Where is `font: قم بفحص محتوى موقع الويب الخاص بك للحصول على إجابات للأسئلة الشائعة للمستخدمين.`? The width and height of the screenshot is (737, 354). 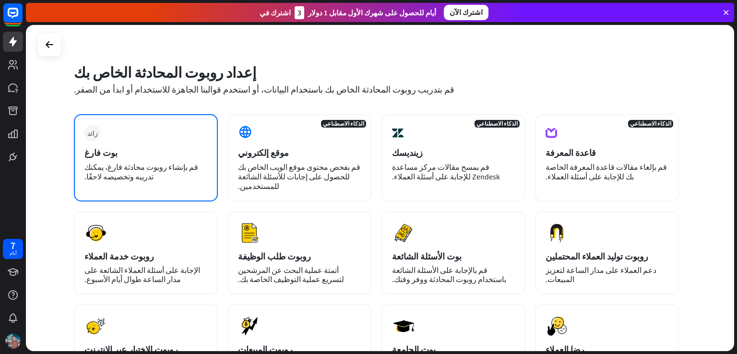
font: قم بفحص محتوى موقع الويب الخاص بك للحصول على إجابات للأسئلة الشائعة للمستخدمين. is located at coordinates (299, 177).